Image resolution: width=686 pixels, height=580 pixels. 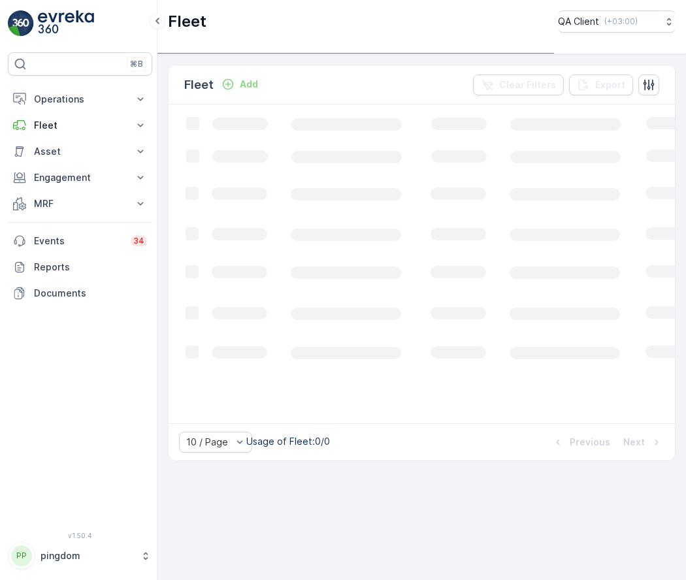 What do you see at coordinates (527, 85) in the screenshot?
I see `p: Clear Filters` at bounding box center [527, 85].